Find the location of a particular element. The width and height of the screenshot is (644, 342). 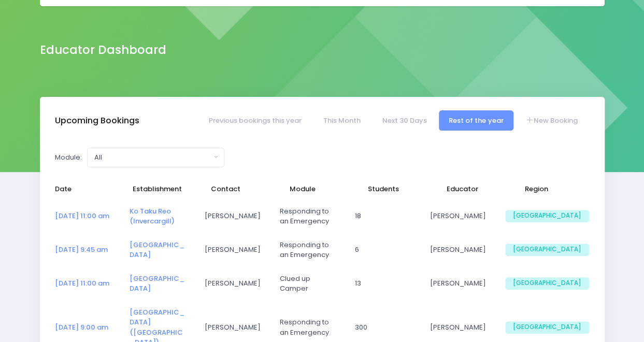

td: 18 is located at coordinates (385, 216).